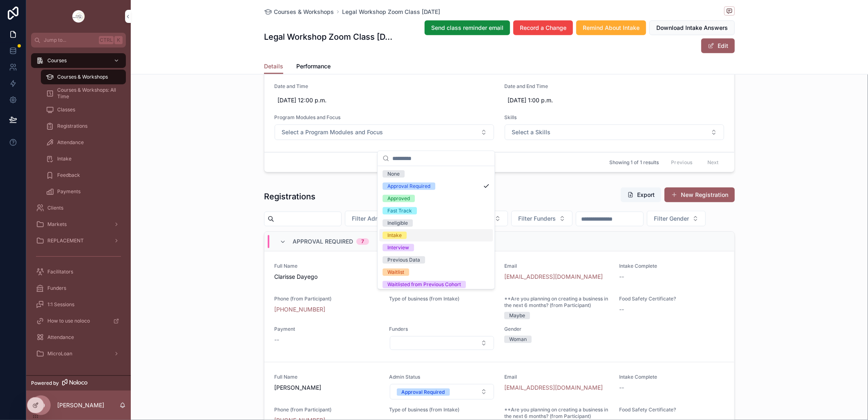 This screenshot has width=868, height=420. I want to click on span: Date and End Time, so click(614, 86).